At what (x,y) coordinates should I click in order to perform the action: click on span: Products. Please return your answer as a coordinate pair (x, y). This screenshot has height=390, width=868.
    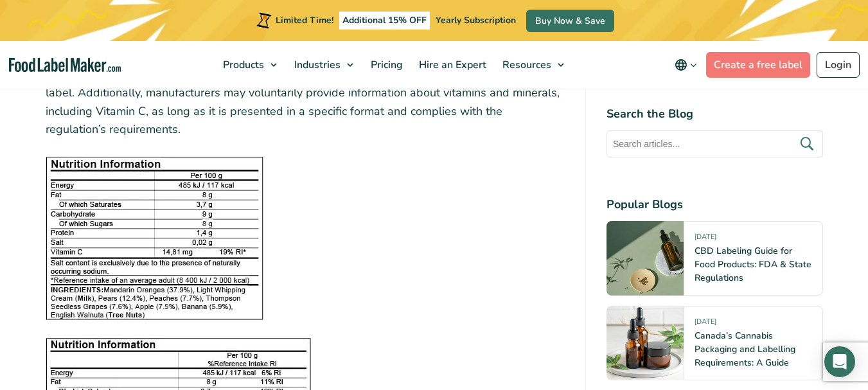
    Looking at the image, I should click on (242, 65).